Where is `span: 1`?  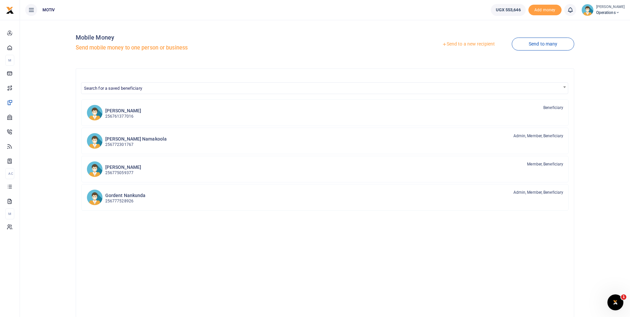
span: 1 is located at coordinates (624, 297).